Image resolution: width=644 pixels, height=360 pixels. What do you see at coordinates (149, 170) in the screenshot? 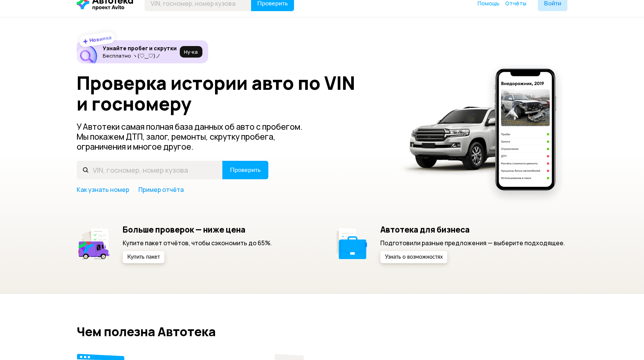
I see `input: VIN, госномер, номер кузова` at bounding box center [149, 170].